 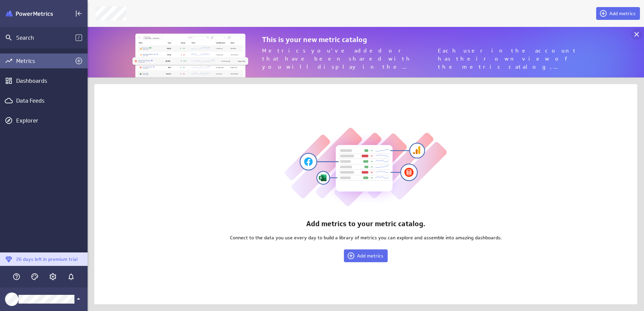 I want to click on div: Search, so click(x=46, y=38).